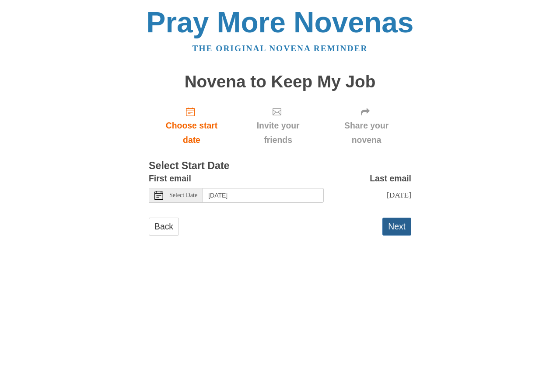  I want to click on button: Next, so click(397, 226).